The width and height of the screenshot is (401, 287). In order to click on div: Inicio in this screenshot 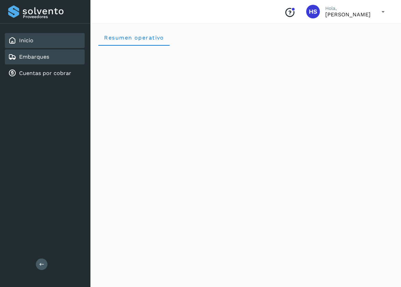, I will do `click(45, 41)`.